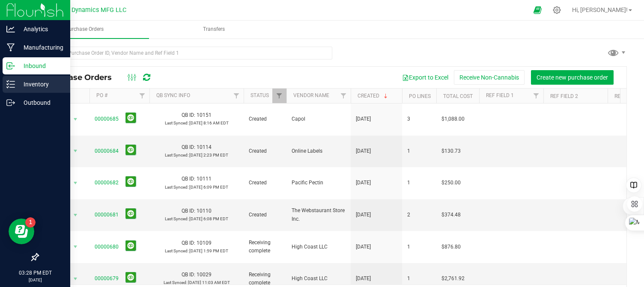 The width and height of the screenshot is (644, 287). What do you see at coordinates (556, 10) in the screenshot?
I see `div: Manage settings` at bounding box center [556, 10].